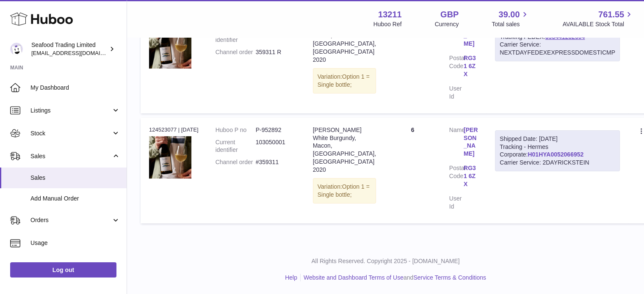 This screenshot has height=294, width=644. I want to click on div: Seafood Trading Limited, so click(69, 49).